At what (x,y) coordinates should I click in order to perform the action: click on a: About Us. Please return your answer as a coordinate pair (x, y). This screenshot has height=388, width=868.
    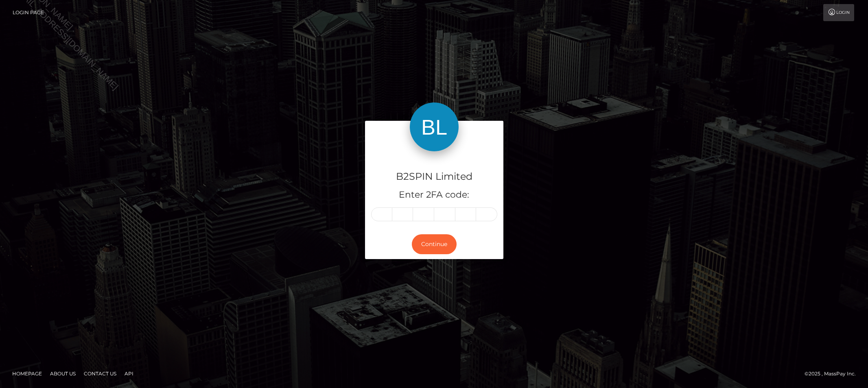
    Looking at the image, I should click on (63, 373).